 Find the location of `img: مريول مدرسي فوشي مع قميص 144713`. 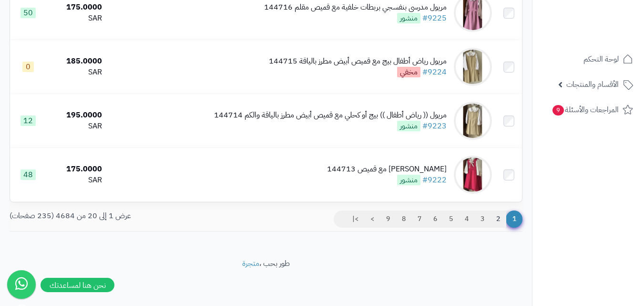

img: مريول مدرسي فوشي مع قميص 144713 is located at coordinates (473, 174).